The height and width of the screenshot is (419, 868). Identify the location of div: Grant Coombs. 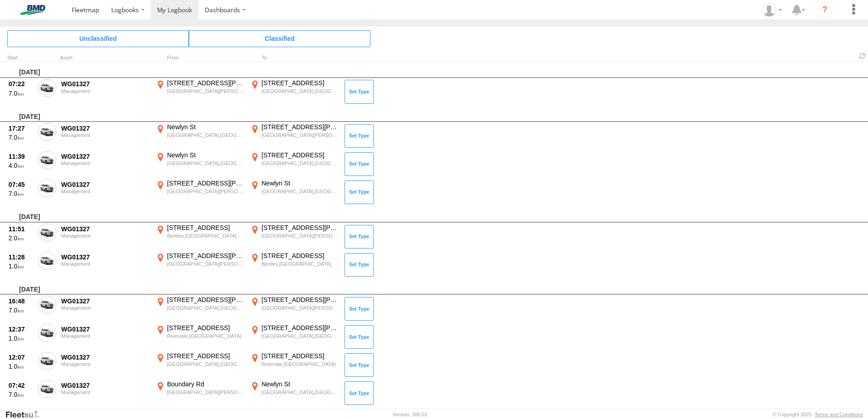
(772, 10).